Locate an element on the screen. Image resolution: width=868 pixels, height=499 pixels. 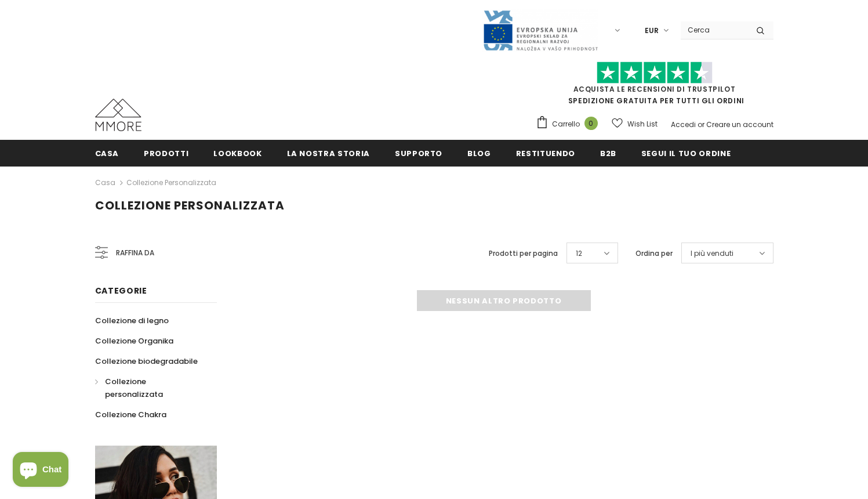
span: Collezione biodegradabile is located at coordinates (146, 361).